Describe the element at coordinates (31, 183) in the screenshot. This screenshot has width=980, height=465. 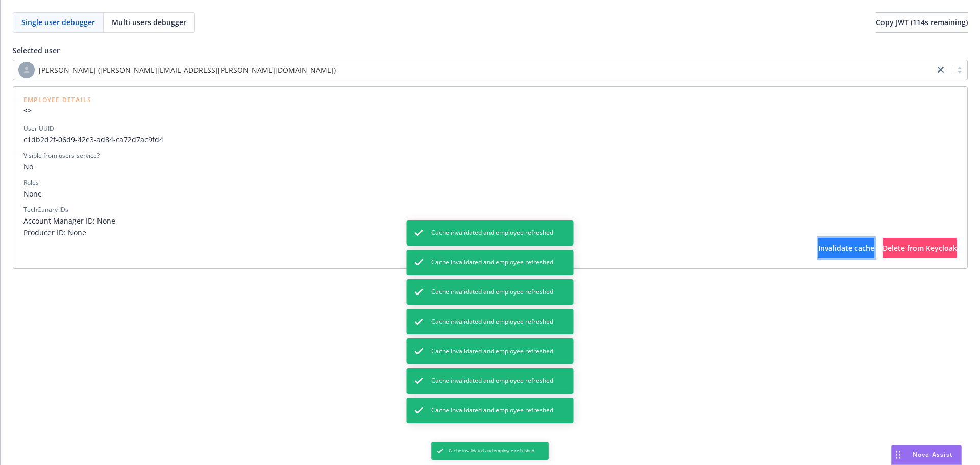
I see `div: Roles` at that location.